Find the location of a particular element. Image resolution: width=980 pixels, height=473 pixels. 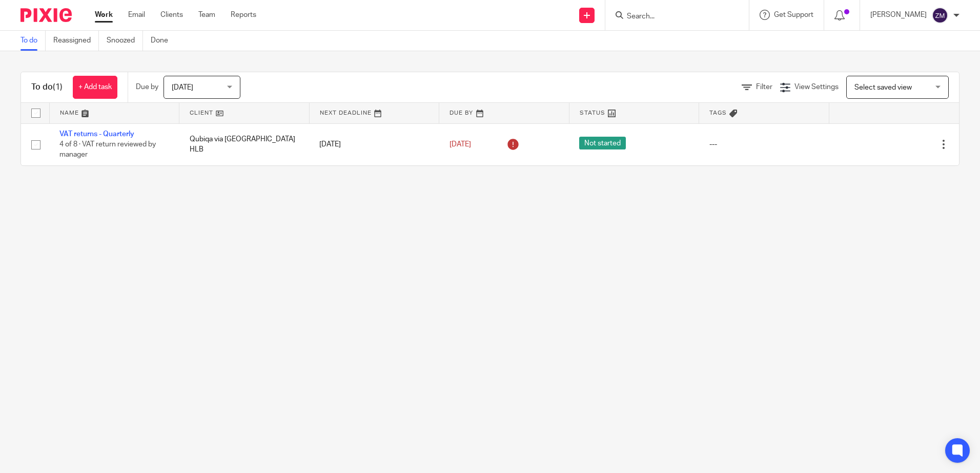

img: Pixie is located at coordinates (46, 15).